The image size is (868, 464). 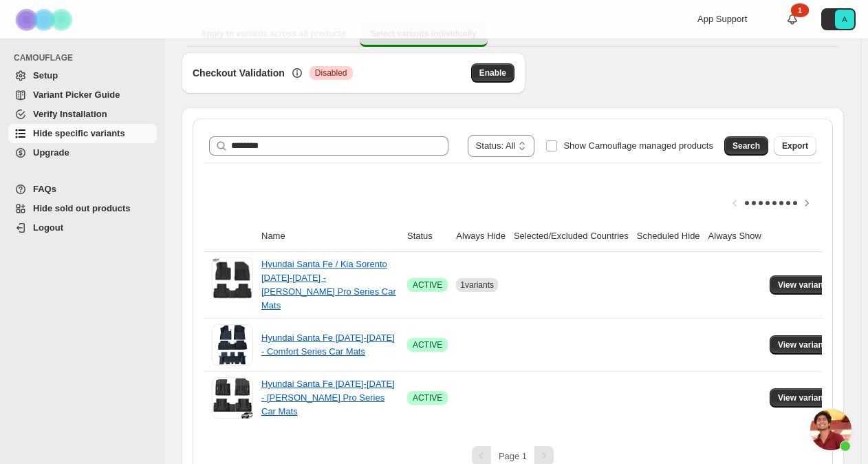 I want to click on img: Hyundai Santa Fe 2024-2025 - Adrian Pro Series Car Mats, so click(x=232, y=398).